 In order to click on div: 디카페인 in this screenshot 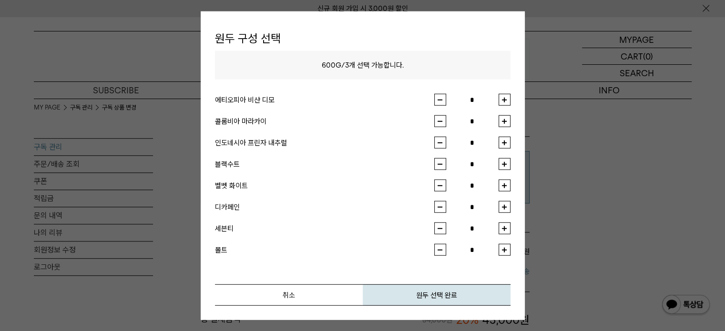, I will do `click(324, 207)`.